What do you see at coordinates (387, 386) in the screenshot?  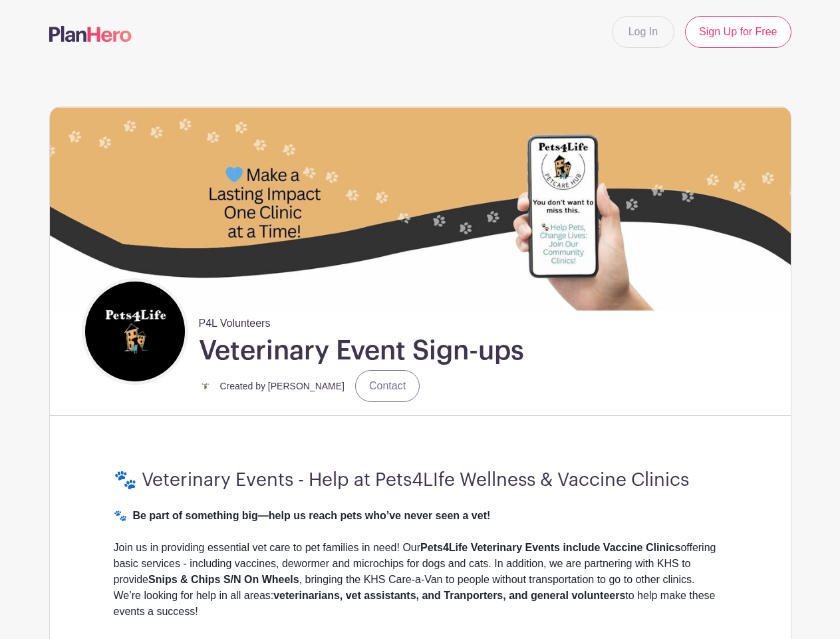 I see `a: Contact` at bounding box center [387, 386].